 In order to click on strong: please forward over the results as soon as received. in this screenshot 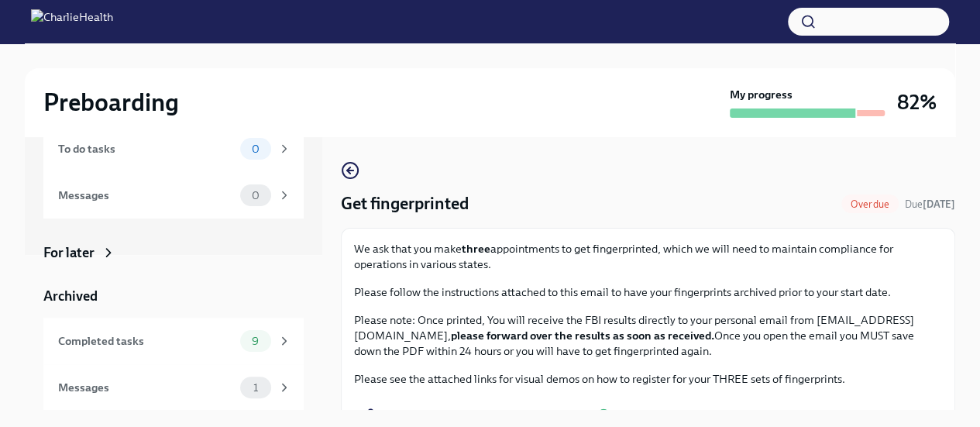, I will do `click(582, 335)`.